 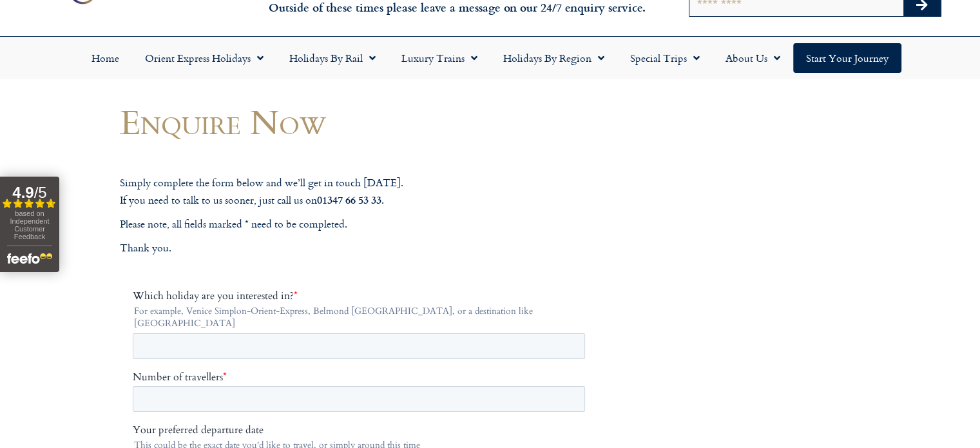 What do you see at coordinates (204, 58) in the screenshot?
I see `a: Orient Express Holidays` at bounding box center [204, 58].